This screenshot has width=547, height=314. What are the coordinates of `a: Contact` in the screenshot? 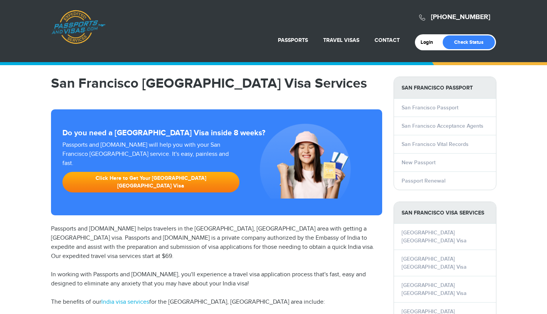 It's located at (387, 40).